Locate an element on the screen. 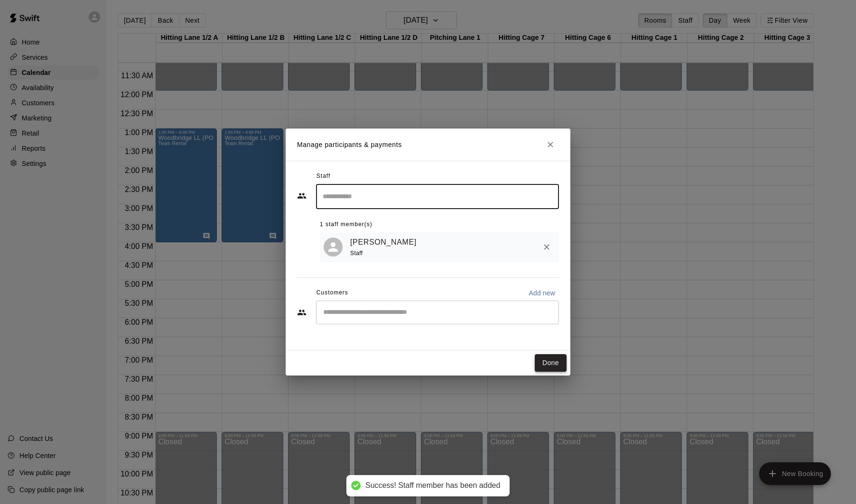 The height and width of the screenshot is (504, 856). span: Customers is located at coordinates (332, 293).